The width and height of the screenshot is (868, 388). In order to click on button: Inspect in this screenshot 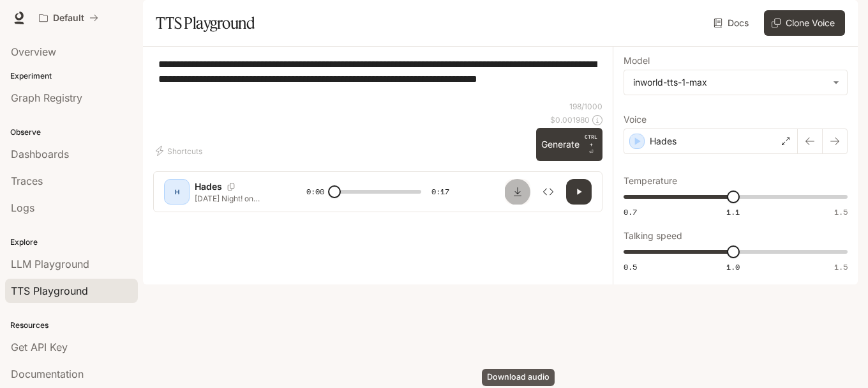, I will do `click(548, 192)`.